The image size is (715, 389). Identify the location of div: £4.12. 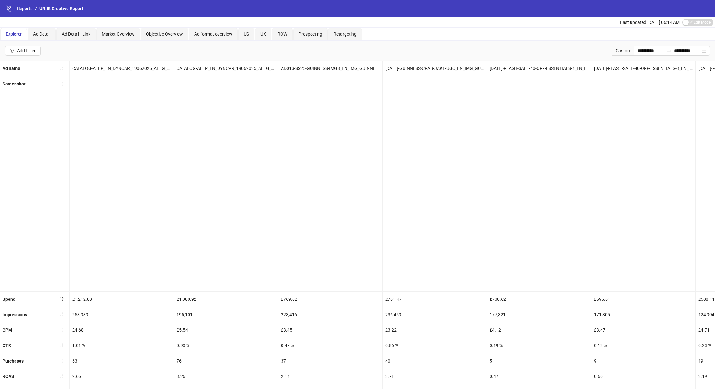
(539, 330).